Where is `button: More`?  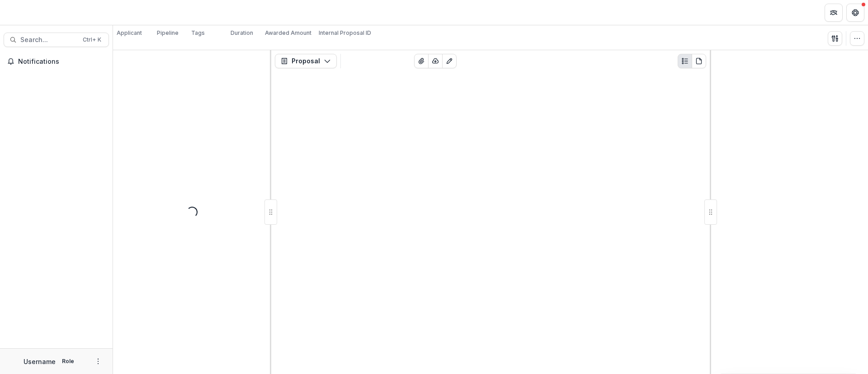 button: More is located at coordinates (98, 361).